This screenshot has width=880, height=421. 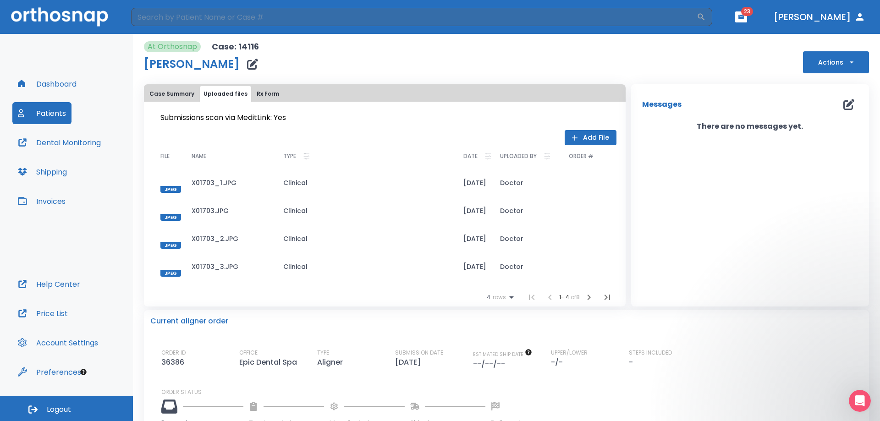 What do you see at coordinates (42, 113) in the screenshot?
I see `button: Patients` at bounding box center [42, 113].